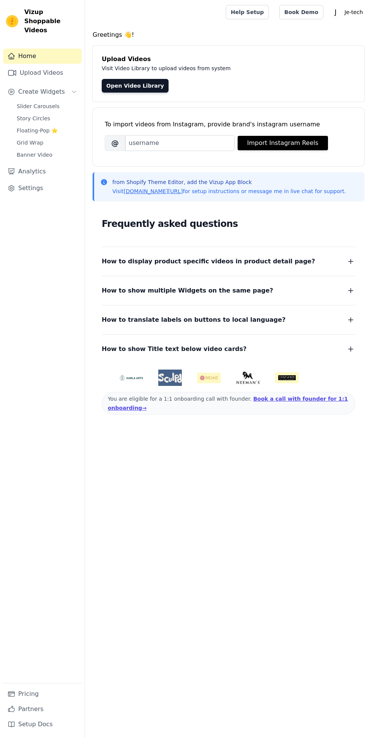 The width and height of the screenshot is (372, 738). Describe the element at coordinates (228, 224) in the screenshot. I see `h2: Frequently asked questions` at that location.